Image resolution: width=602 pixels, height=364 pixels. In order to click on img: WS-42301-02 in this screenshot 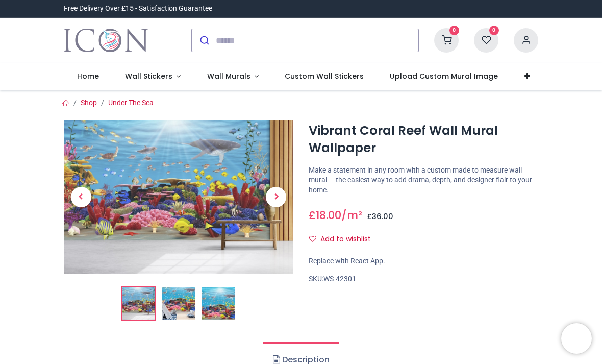, I will do `click(178, 303)`.